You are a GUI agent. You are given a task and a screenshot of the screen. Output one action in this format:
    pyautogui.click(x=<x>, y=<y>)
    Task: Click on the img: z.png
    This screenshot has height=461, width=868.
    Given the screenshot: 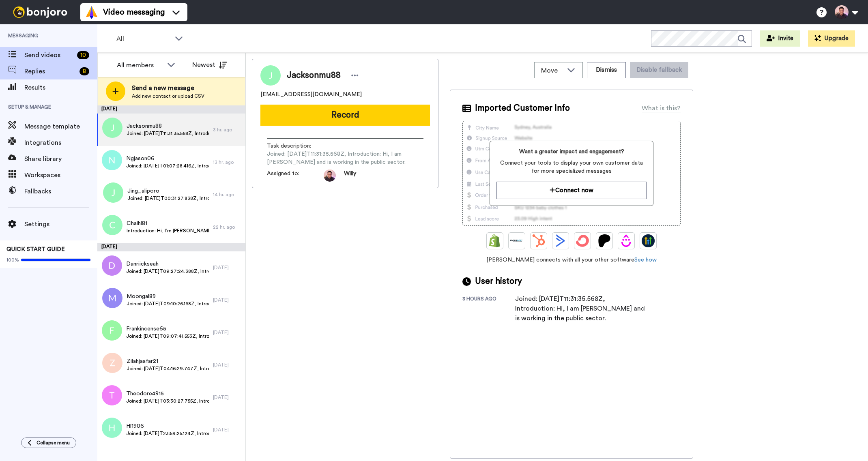 What is the action you would take?
    pyautogui.click(x=113, y=363)
    